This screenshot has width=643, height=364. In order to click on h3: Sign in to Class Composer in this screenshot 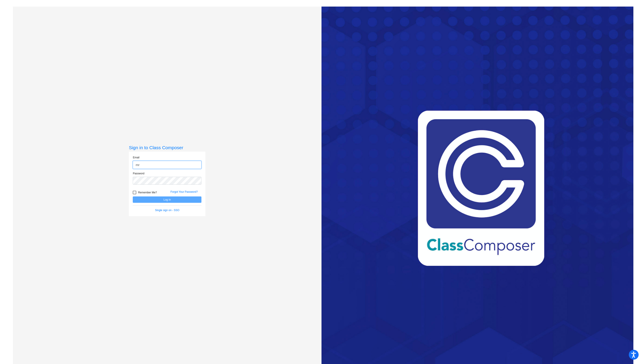, I will do `click(167, 147)`.